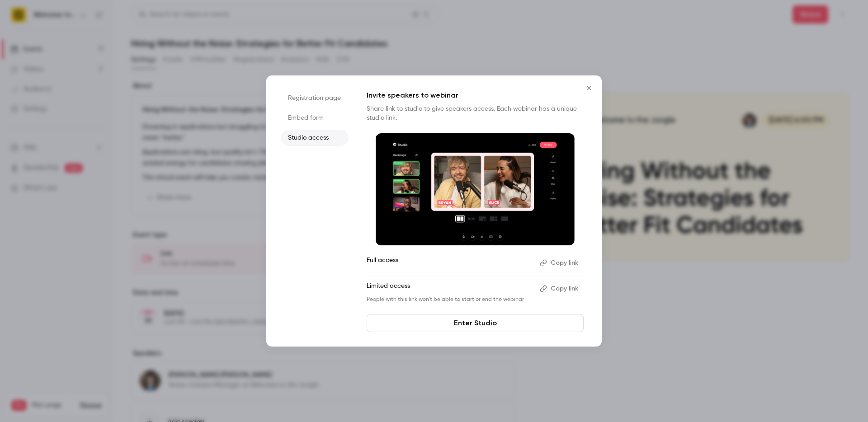 The width and height of the screenshot is (868, 422). Describe the element at coordinates (589, 88) in the screenshot. I see `button: Close` at that location.